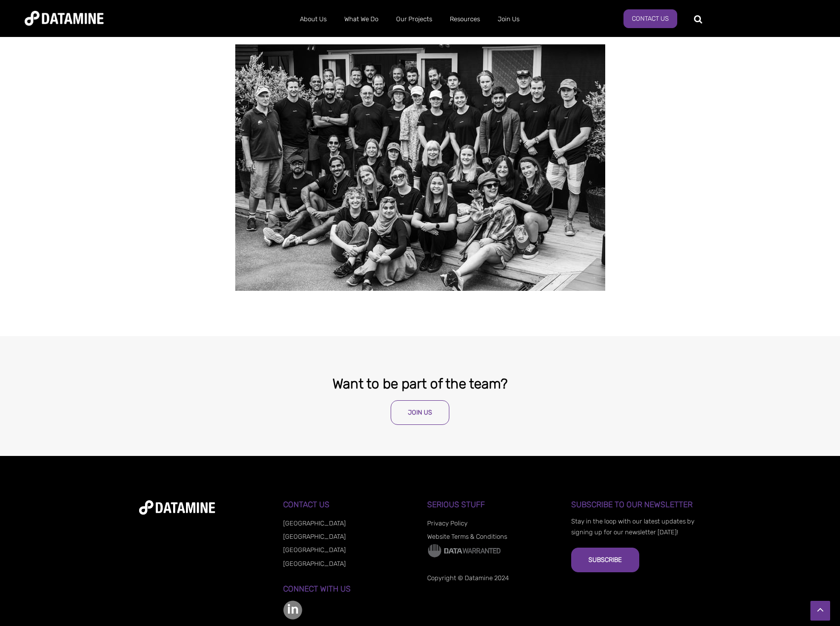 Image resolution: width=840 pixels, height=626 pixels. What do you see at coordinates (464, 550) in the screenshot?
I see `img: Data Warranted Logo` at bounding box center [464, 550].